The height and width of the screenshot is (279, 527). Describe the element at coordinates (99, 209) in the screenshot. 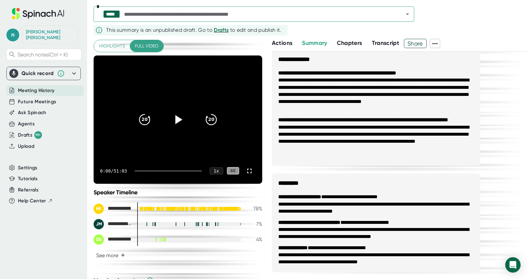

I see `div: NK` at that location.